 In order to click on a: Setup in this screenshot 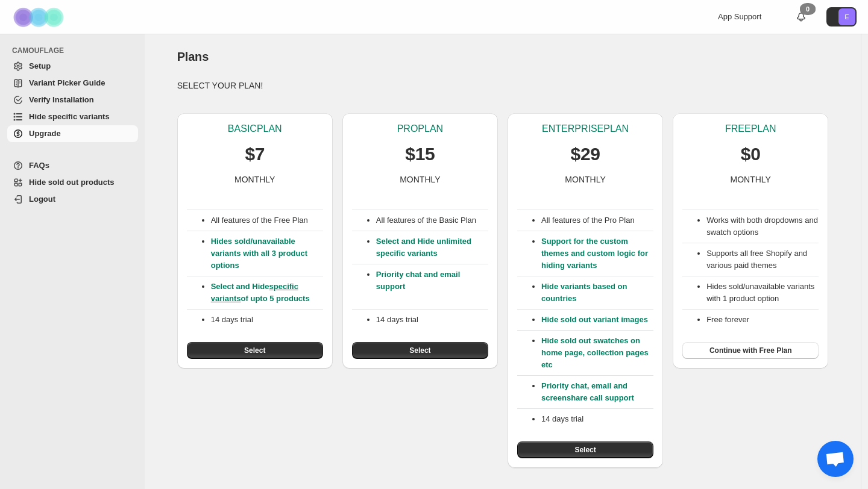, I will do `click(72, 67)`.